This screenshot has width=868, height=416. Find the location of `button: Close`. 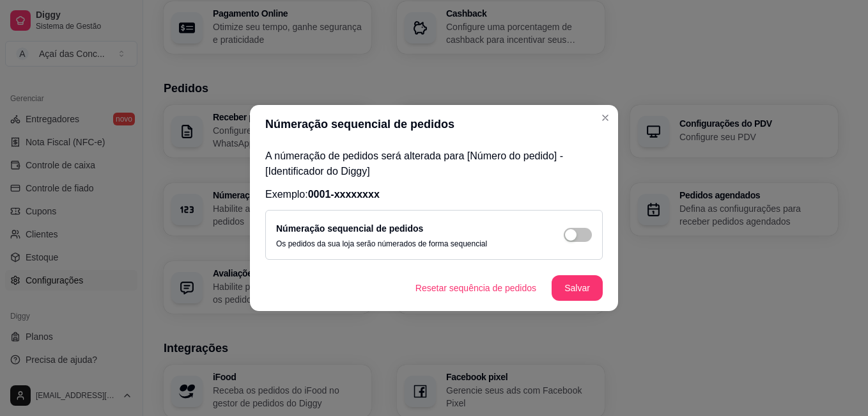

button: Close is located at coordinates (605, 118).